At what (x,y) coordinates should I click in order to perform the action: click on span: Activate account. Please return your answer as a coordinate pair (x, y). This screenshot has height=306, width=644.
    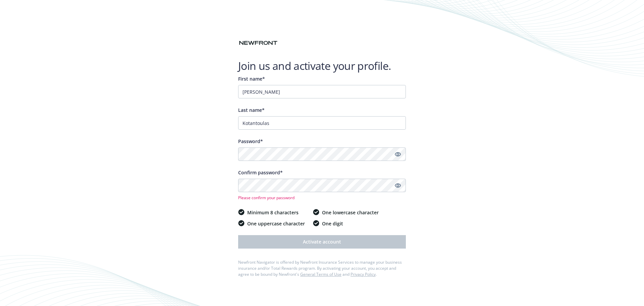
    Looking at the image, I should click on (322, 241).